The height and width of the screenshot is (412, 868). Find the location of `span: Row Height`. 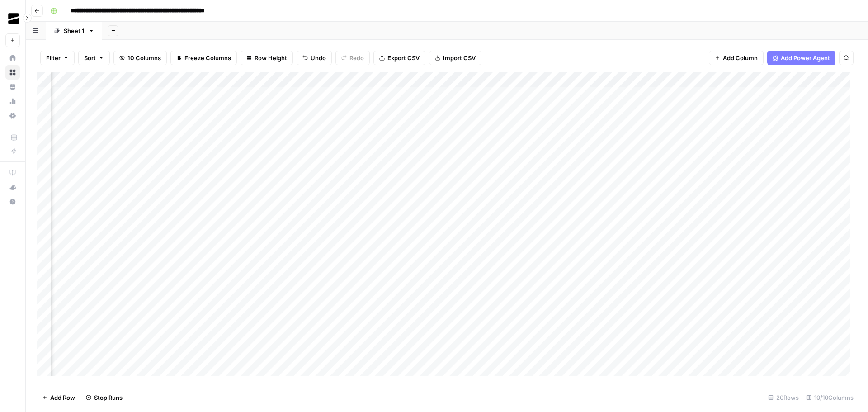

span: Row Height is located at coordinates (271, 58).